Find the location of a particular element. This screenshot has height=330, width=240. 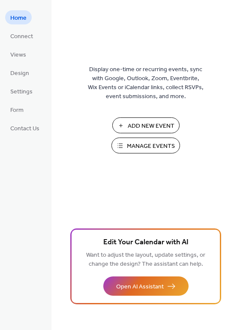

a: Home is located at coordinates (18, 17).